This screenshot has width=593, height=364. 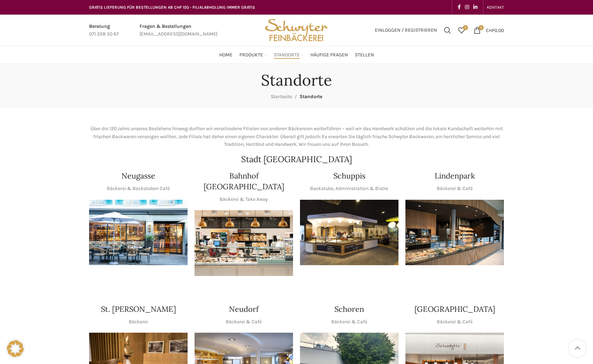 What do you see at coordinates (454, 232) in the screenshot?
I see `img: 017-e1571925257345` at bounding box center [454, 232].